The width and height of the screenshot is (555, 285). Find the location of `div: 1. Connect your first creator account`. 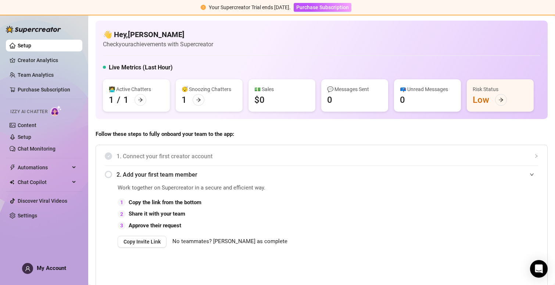

div: 1. Connect your first creator account is located at coordinates (321, 156).